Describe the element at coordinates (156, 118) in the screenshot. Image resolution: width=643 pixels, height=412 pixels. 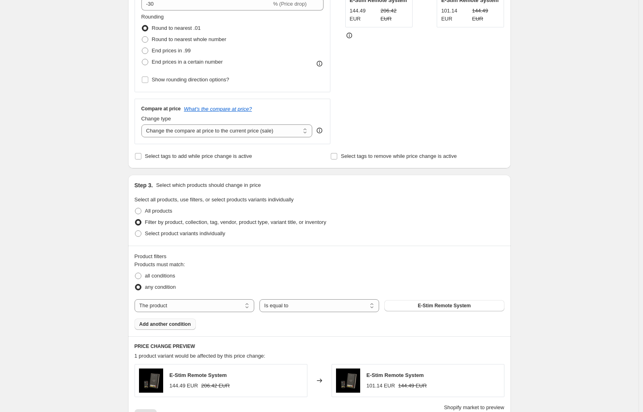
I see `span: Change type` at that location.